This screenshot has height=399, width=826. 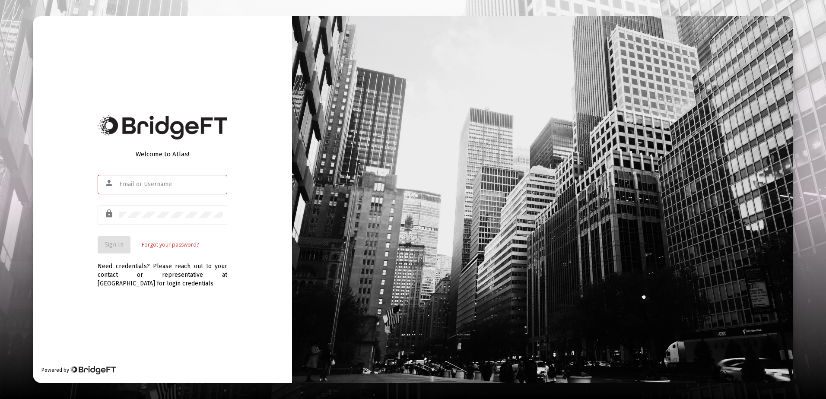 I want to click on mat-icon: lock, so click(x=110, y=214).